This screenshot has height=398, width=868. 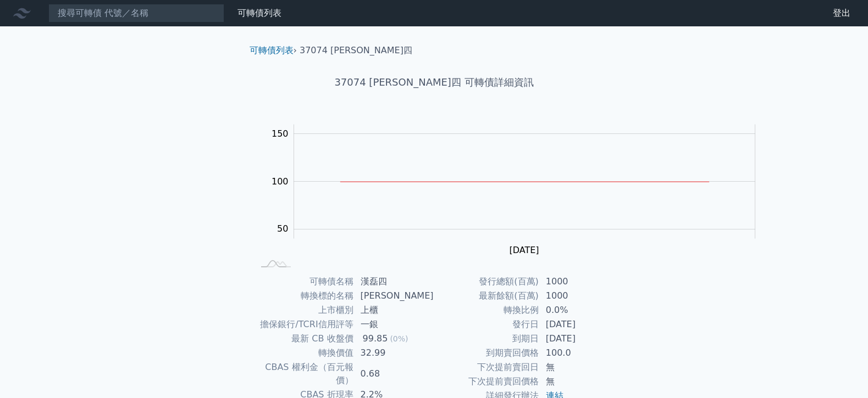 What do you see at coordinates (304, 281) in the screenshot?
I see `td: 可轉債名稱` at bounding box center [304, 281].